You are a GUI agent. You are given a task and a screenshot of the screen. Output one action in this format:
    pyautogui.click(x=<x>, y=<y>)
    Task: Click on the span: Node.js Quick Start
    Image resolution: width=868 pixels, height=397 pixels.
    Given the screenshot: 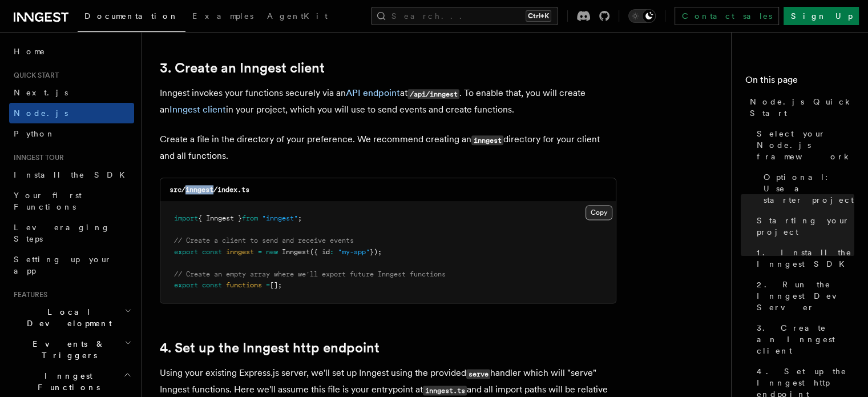 What is the action you would take?
    pyautogui.click(x=801, y=107)
    